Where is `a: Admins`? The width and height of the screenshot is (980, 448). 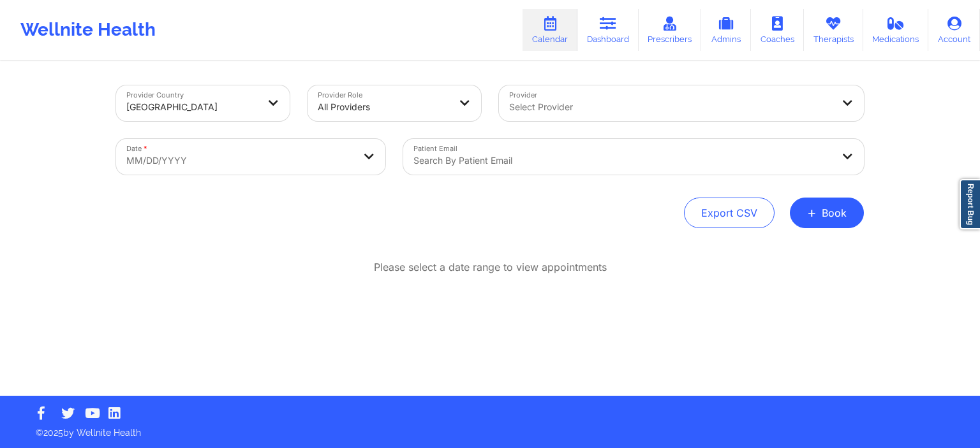 a: Admins is located at coordinates (726, 30).